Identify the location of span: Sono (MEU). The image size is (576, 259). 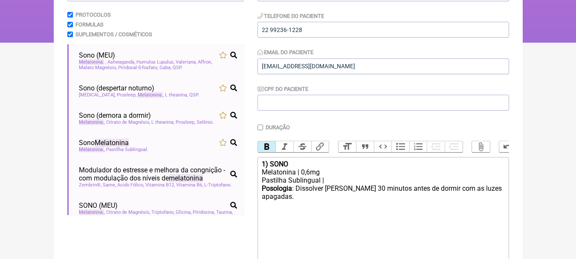
(97, 55).